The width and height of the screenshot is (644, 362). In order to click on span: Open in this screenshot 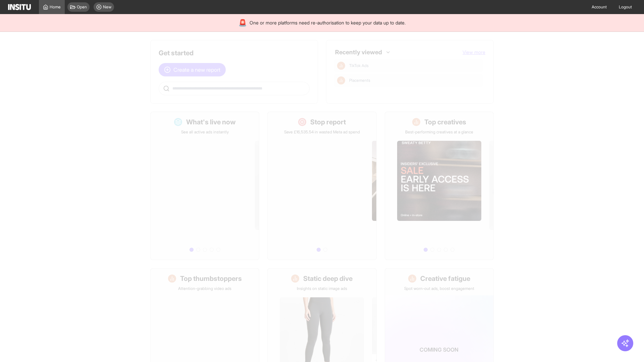, I will do `click(82, 7)`.